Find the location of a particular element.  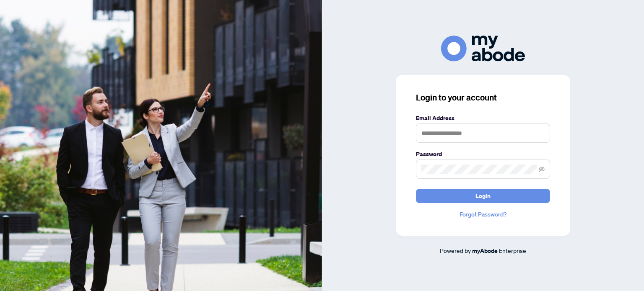

span: Powered by is located at coordinates (455, 250).